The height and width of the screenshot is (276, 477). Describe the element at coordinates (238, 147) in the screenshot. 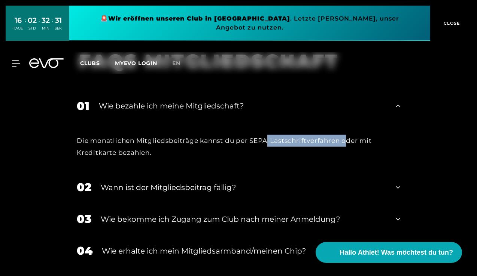

I see `div: Die monatlichen Mitgliedsbeiträge kannst du per SEPA-Lastschriftverfahren oder mit Kreditkarte be...` at that location.